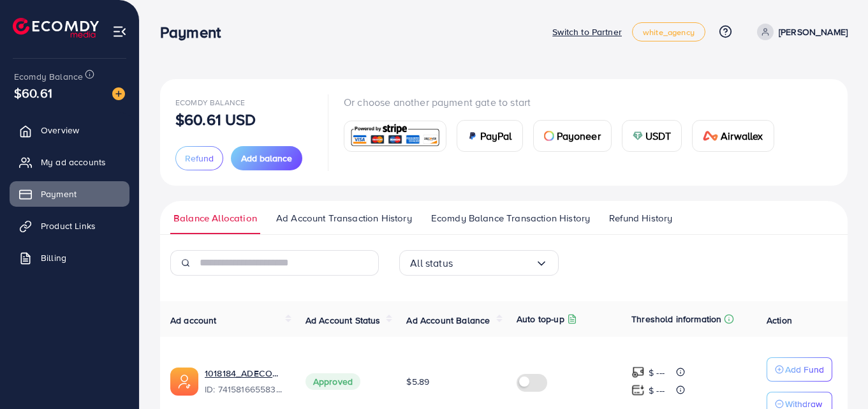  Describe the element at coordinates (640, 218) in the screenshot. I see `span: Refund History` at that location.